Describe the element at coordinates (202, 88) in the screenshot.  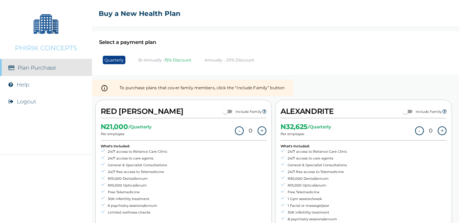
I see `div: To purchase plans that cover family members, click the “Include Family” button` at that location.